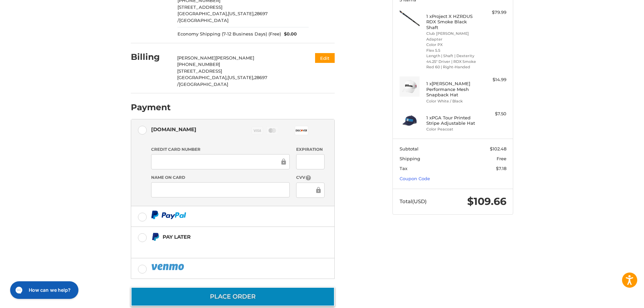  What do you see at coordinates (155, 236) in the screenshot?
I see `img: Pay Later icon` at bounding box center [155, 236].